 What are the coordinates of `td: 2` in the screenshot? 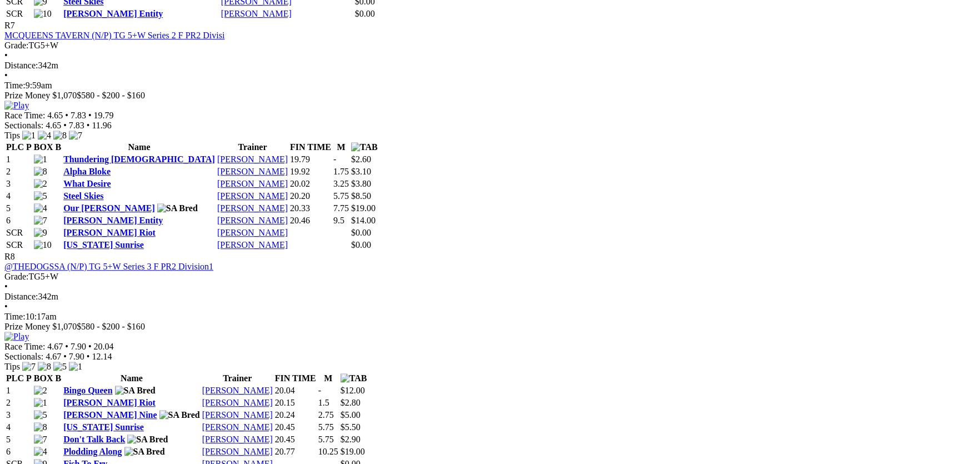 It's located at (19, 403).